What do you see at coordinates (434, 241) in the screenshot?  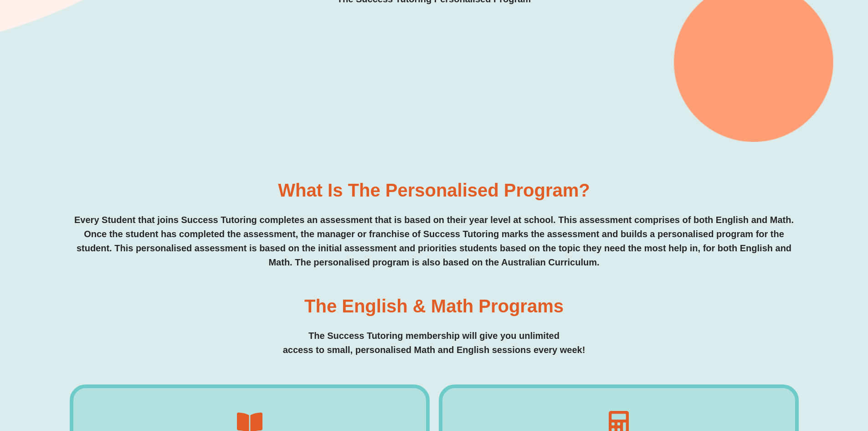 I see `p: Every Student that joins Success Tutoring completes an assessment that is based on their year lev...` at bounding box center [434, 241].